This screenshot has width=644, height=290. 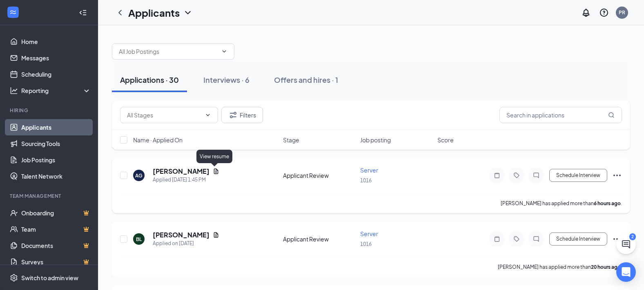 What do you see at coordinates (56, 58) in the screenshot?
I see `a: Messages` at bounding box center [56, 58].